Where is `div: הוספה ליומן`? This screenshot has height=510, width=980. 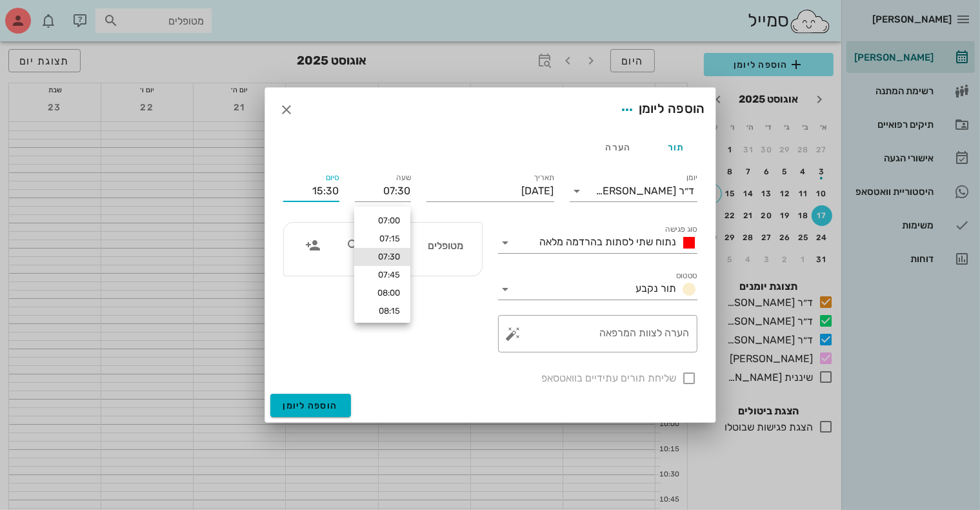
div: הוספה ליומן is located at coordinates (660, 110).